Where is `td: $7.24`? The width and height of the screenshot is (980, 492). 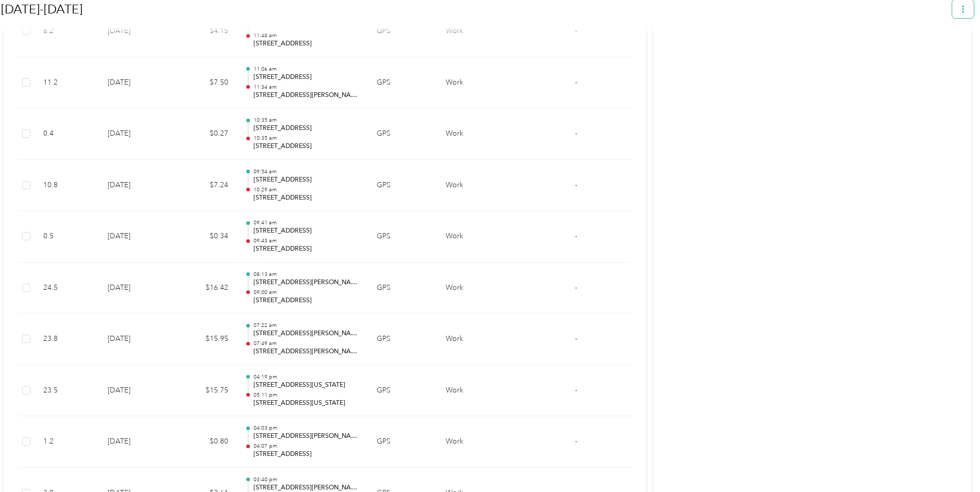 td: $7.24 is located at coordinates (205, 186).